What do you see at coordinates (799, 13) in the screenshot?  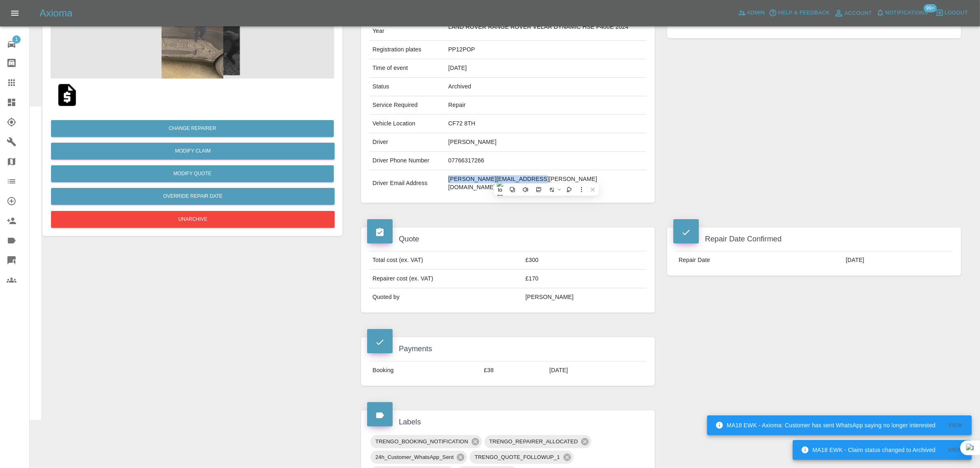 I see `button: Help & Feedback` at bounding box center [799, 13].